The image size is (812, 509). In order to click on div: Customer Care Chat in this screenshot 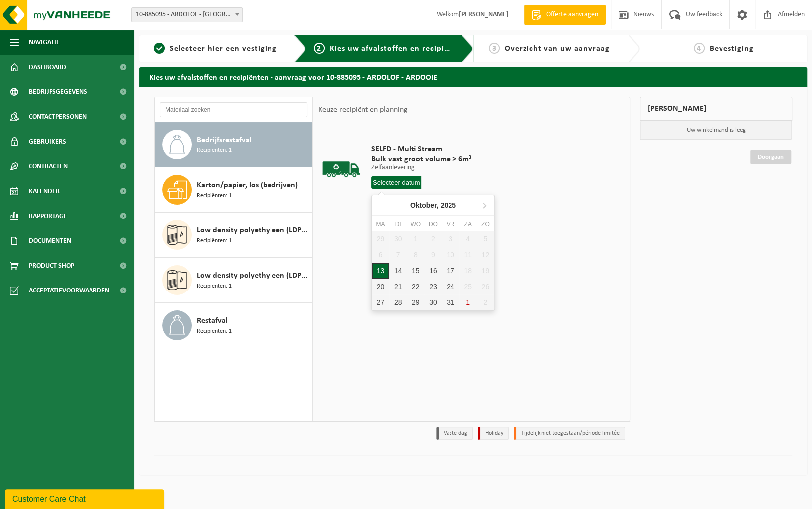, I will do `click(79, 12)`.